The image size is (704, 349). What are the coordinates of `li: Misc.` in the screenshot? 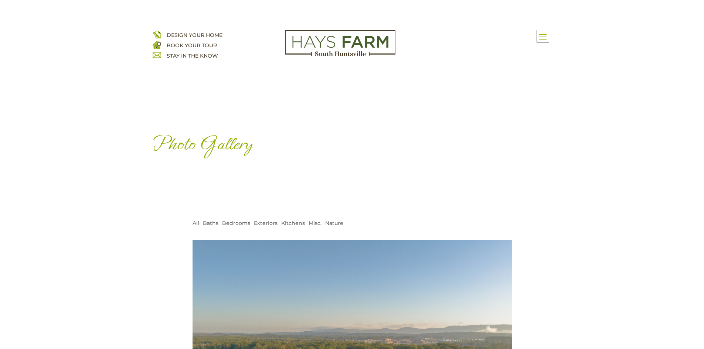 It's located at (315, 223).